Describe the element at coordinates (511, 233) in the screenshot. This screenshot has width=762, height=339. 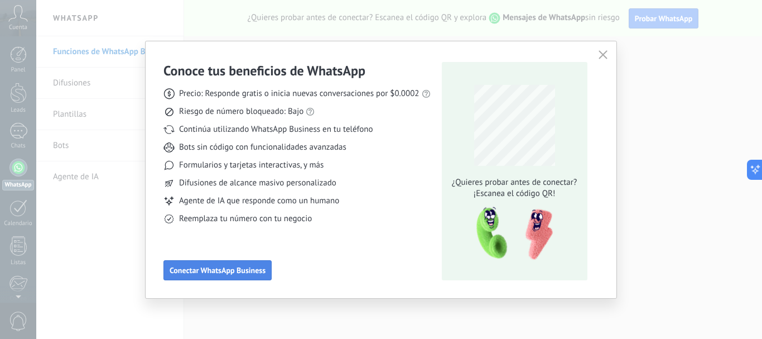
I see `img: qr-pic-1x.png` at that location.